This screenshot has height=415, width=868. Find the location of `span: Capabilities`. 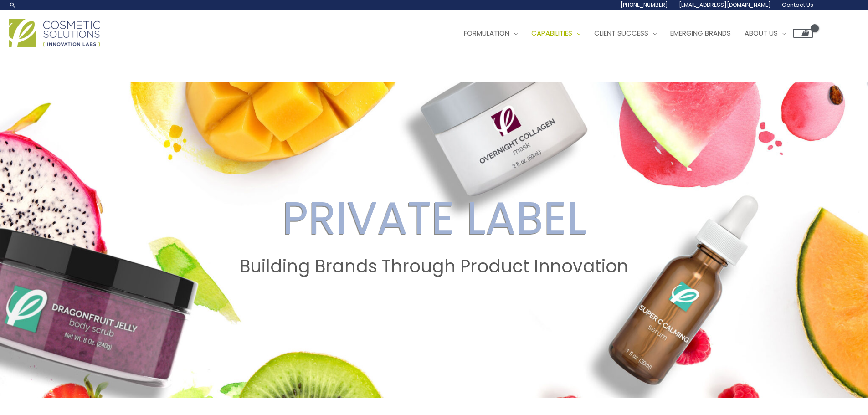

span: Capabilities is located at coordinates (552, 33).